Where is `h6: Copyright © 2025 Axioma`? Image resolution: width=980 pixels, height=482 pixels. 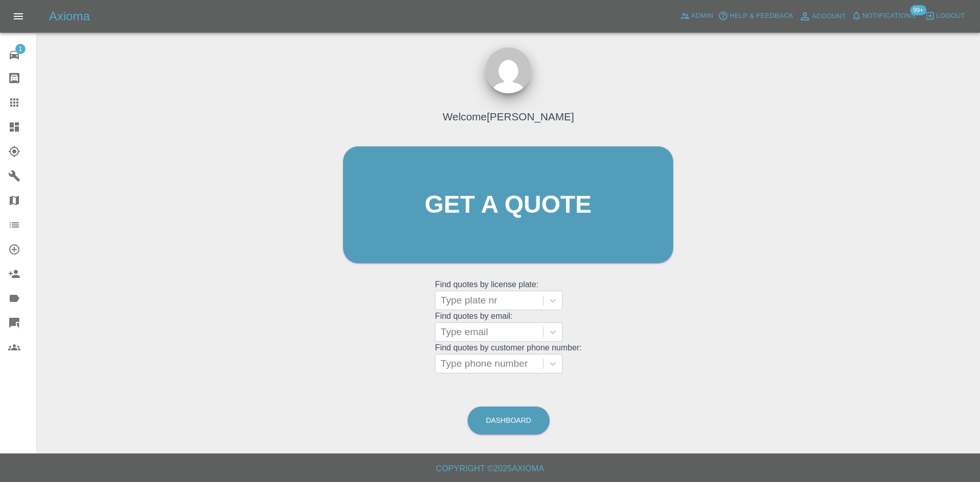
h6: Copyright © 2025 Axioma is located at coordinates (490, 469).